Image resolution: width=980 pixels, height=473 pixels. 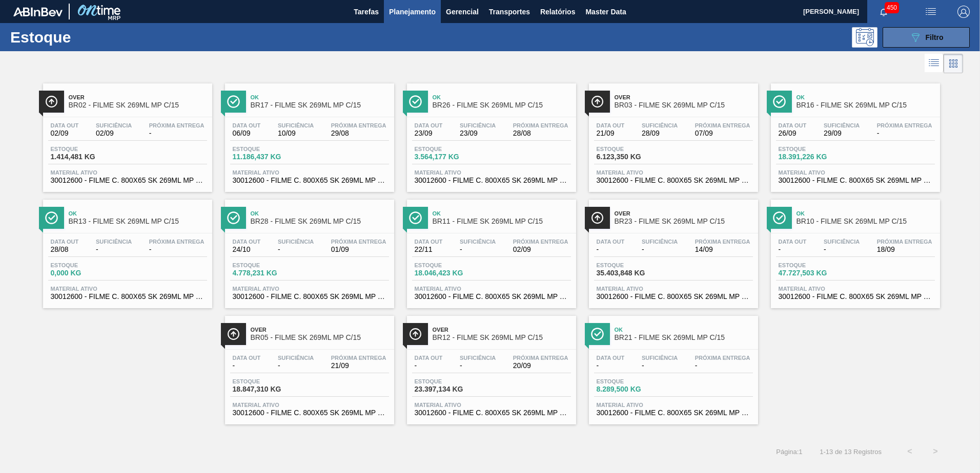 I want to click on span: 23/09, so click(x=478, y=133).